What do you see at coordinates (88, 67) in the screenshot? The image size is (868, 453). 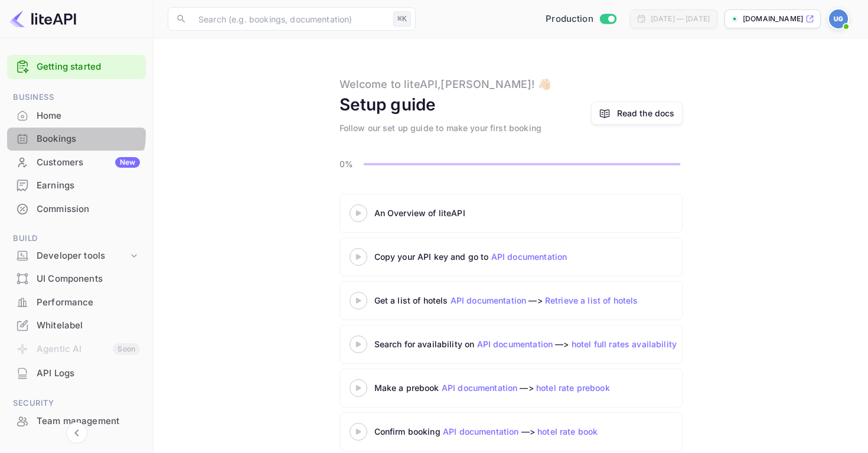 I see `a: Getting started` at bounding box center [88, 67].